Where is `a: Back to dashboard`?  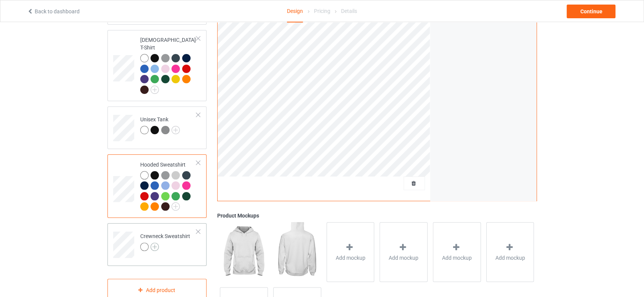 a: Back to dashboard is located at coordinates (53, 11).